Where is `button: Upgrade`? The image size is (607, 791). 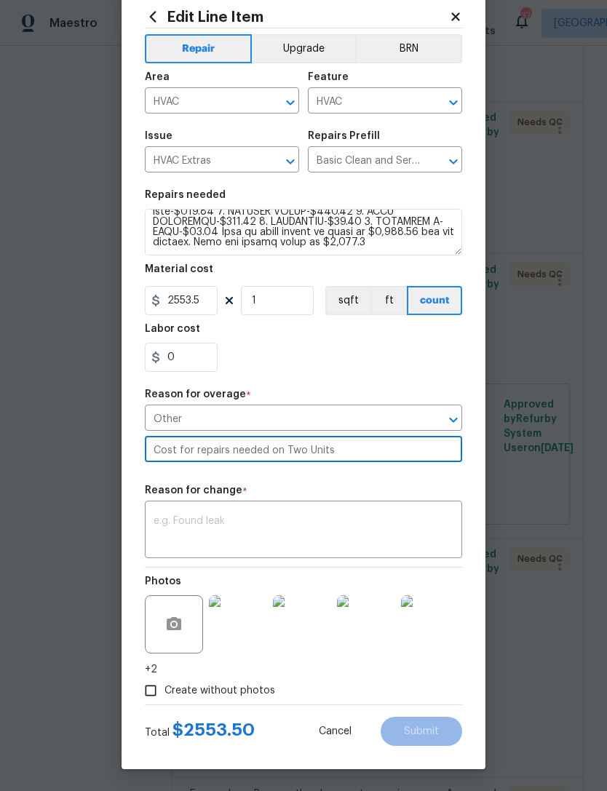 button: Upgrade is located at coordinates (304, 49).